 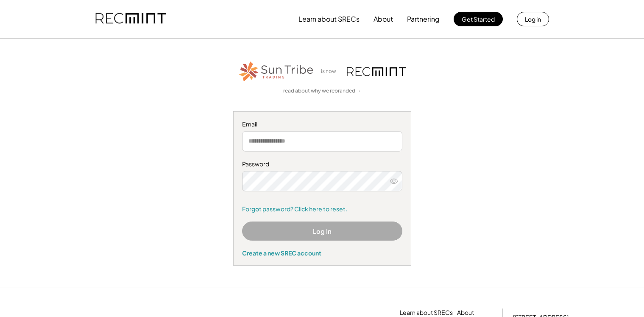 What do you see at coordinates (322, 231) in the screenshot?
I see `button: Log In` at bounding box center [322, 231].